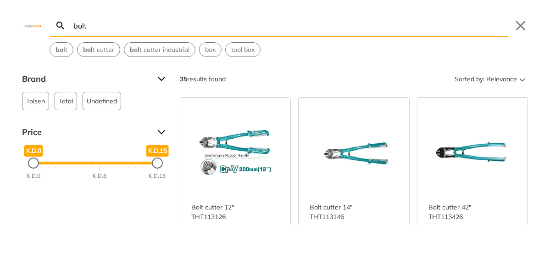 The image size is (550, 254). I want to click on span: Undefined, so click(102, 101).